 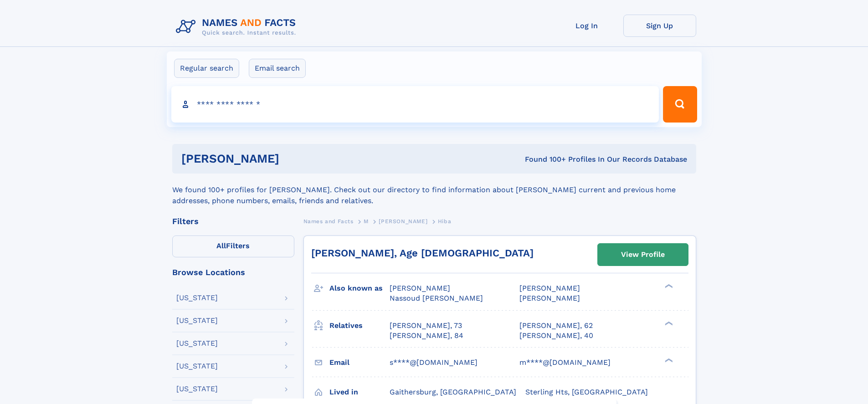 I want to click on span: M, so click(x=366, y=221).